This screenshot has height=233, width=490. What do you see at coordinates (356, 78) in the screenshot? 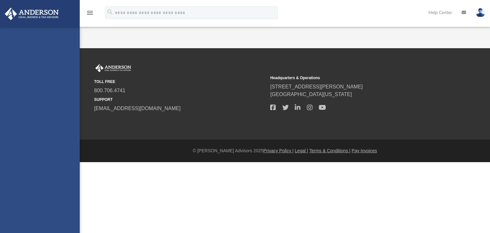
I see `small: Headquarters & Operations` at bounding box center [356, 78].